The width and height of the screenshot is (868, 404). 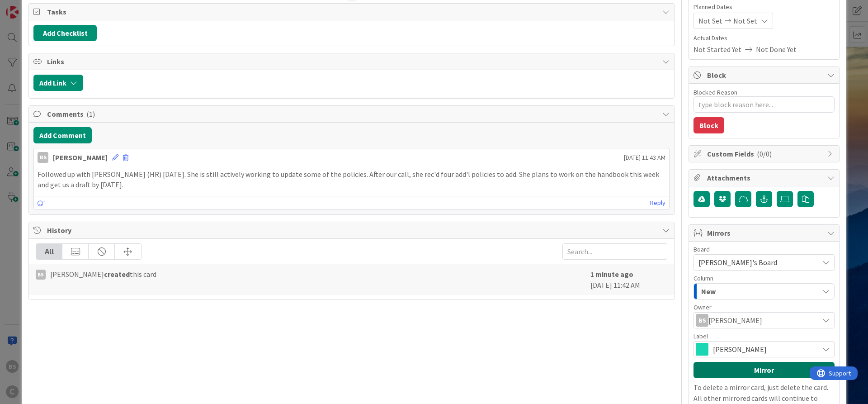 What do you see at coordinates (65, 33) in the screenshot?
I see `button: Add Checklist` at bounding box center [65, 33].